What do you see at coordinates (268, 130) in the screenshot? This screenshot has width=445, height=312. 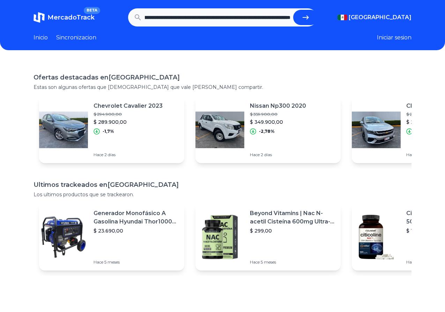 I see `a: Featured imageNissan Np300 2020$ 359.900,00$ 349.900,00-2,78%Hace 2 días` at bounding box center [268, 130].